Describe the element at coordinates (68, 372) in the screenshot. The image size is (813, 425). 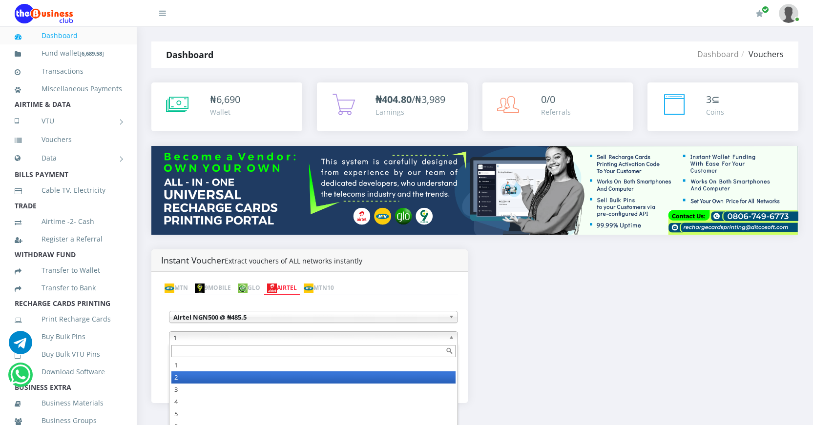
I see `a: Download Software` at that location.